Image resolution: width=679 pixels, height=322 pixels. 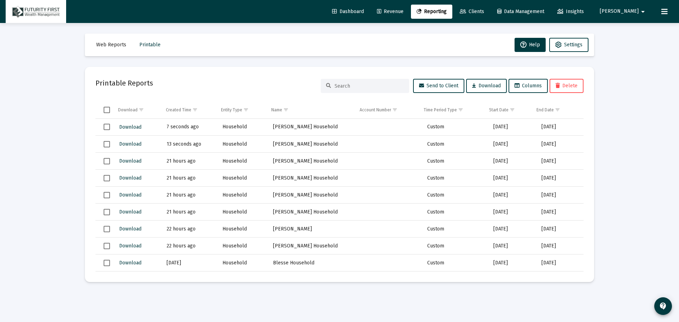 I want to click on td: Column Download, so click(x=137, y=110).